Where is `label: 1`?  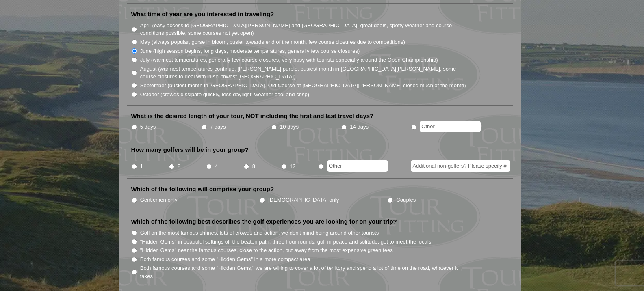
label: 1 is located at coordinates (141, 166).